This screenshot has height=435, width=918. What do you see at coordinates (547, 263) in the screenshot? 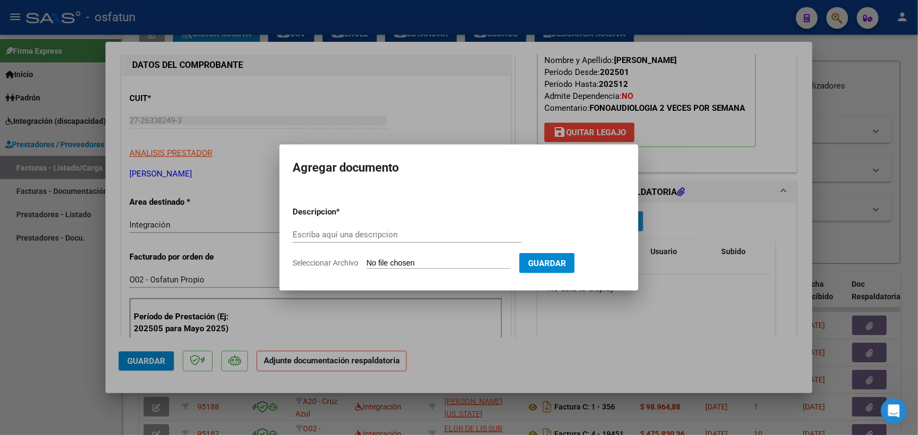
I see `button: Guardar` at bounding box center [547, 263].